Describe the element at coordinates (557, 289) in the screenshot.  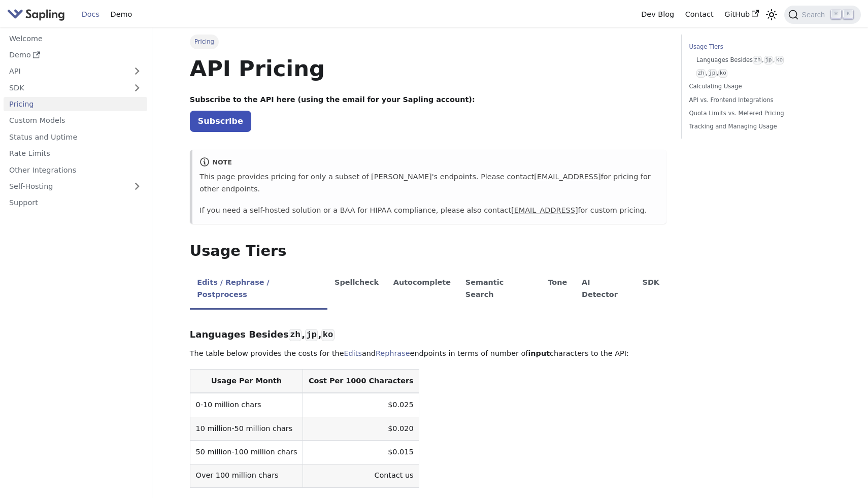
I see `li: Tone` at that location.